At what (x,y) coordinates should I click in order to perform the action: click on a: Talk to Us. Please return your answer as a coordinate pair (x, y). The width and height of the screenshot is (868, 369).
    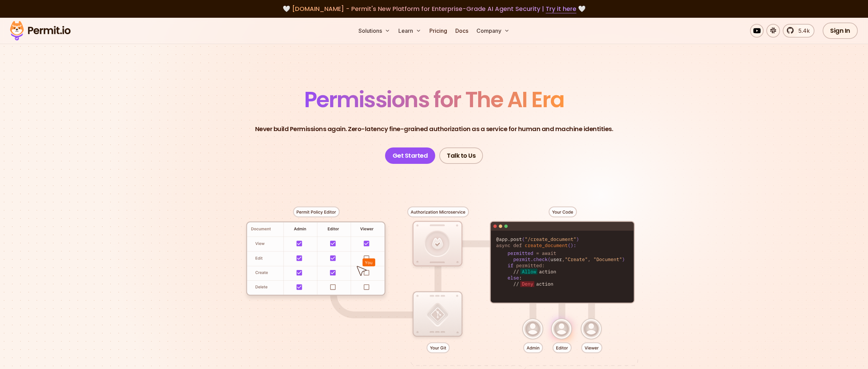
    Looking at the image, I should click on (461, 156).